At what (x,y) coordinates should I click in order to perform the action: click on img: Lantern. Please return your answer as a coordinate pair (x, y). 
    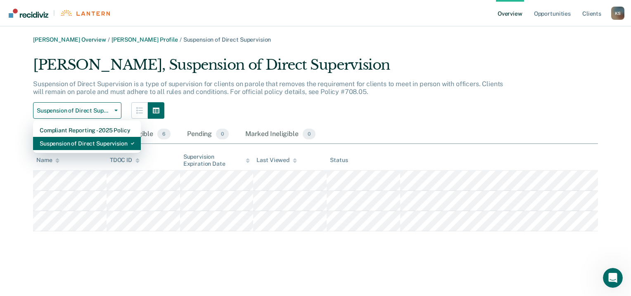
    Looking at the image, I should click on (85, 13).